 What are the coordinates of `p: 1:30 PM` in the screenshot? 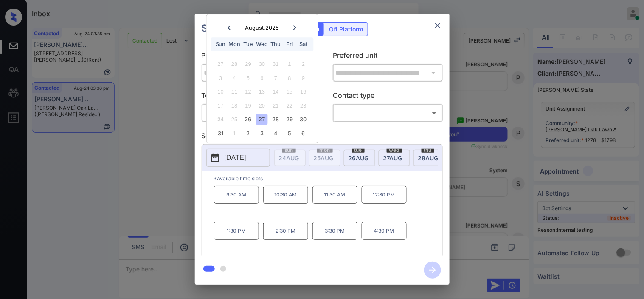 It's located at (236, 231).